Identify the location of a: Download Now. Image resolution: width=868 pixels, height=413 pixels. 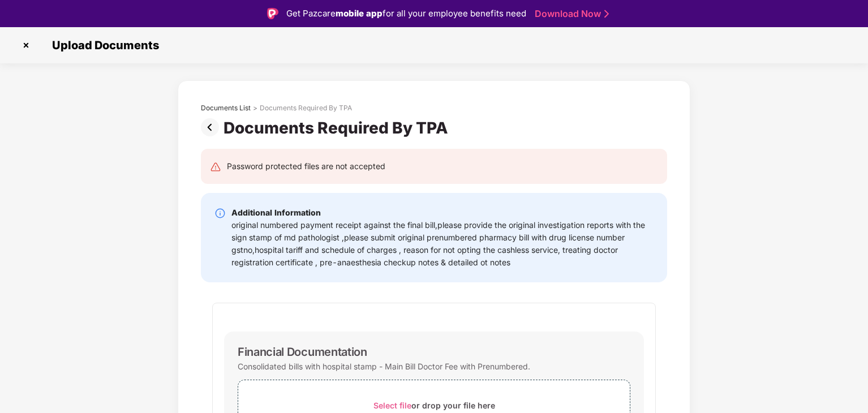
(570, 14).